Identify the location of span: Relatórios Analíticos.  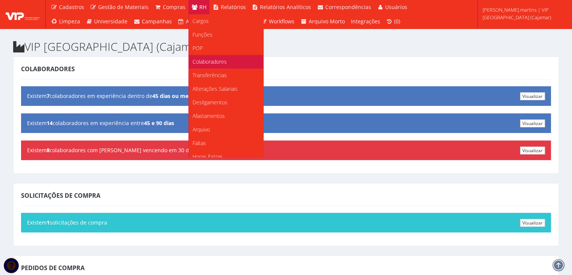
(286, 7).